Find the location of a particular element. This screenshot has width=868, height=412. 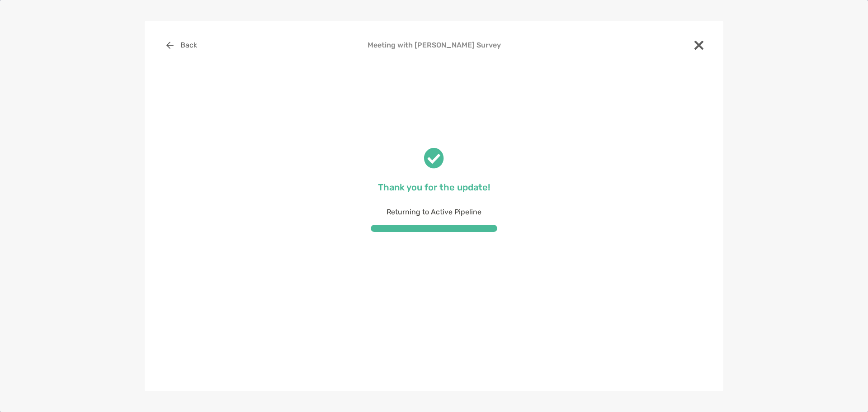

img: check success is located at coordinates (434, 158).